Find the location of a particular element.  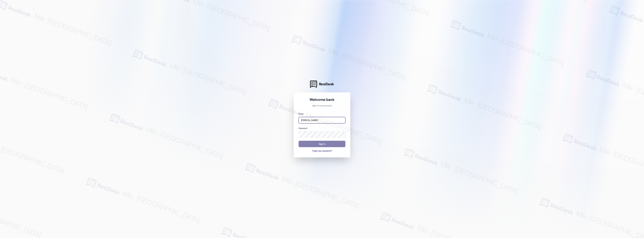

input: name@example.com is located at coordinates (322, 120).